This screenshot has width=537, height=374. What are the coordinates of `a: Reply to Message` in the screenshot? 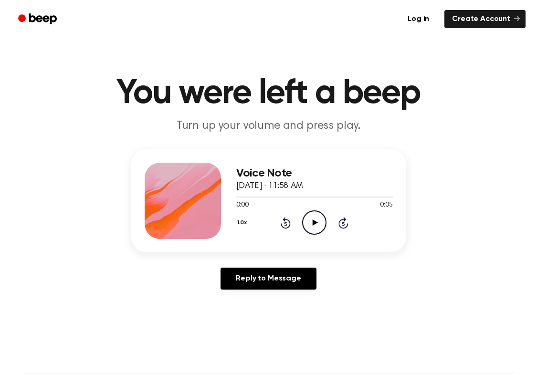 It's located at (268, 279).